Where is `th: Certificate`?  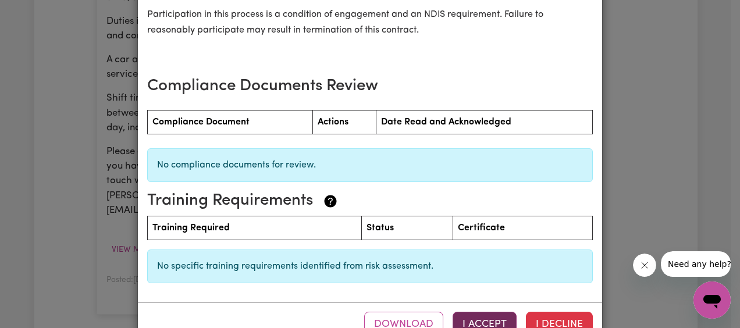 th: Certificate is located at coordinates (522, 227).